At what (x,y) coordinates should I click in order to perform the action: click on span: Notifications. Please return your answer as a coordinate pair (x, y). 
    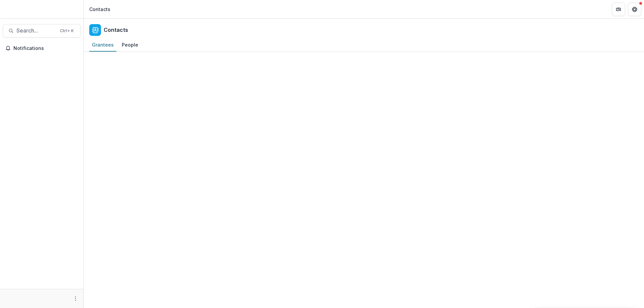
    Looking at the image, I should click on (46, 48).